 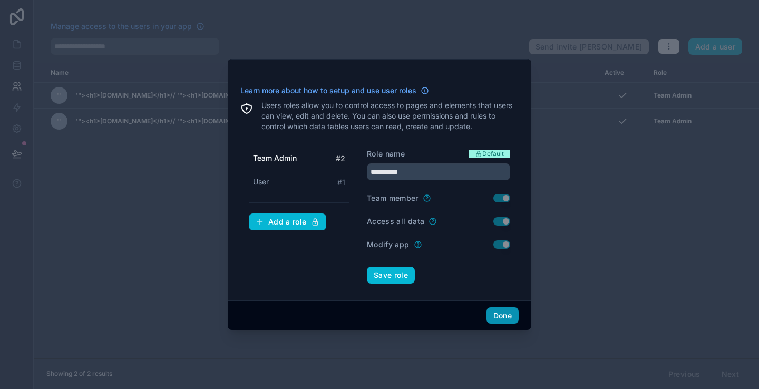 What do you see at coordinates (335, 91) in the screenshot?
I see `a: Learn more about how to setup and use user roles` at bounding box center [335, 91].